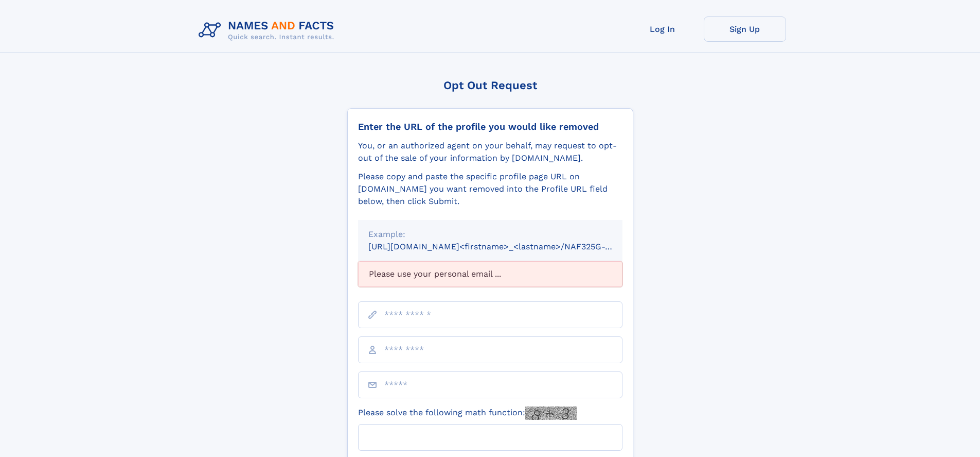 The width and height of the screenshot is (980, 457). I want to click on div: Opt Out Request, so click(491, 85).